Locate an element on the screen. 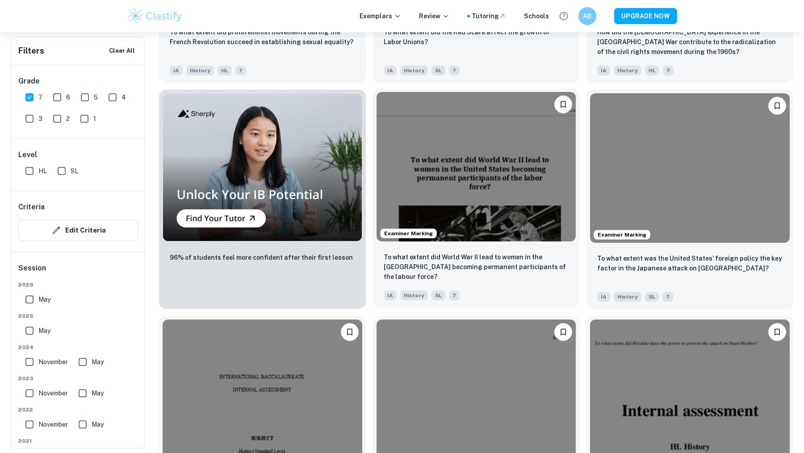  div: Tutoring is located at coordinates (489, 16).